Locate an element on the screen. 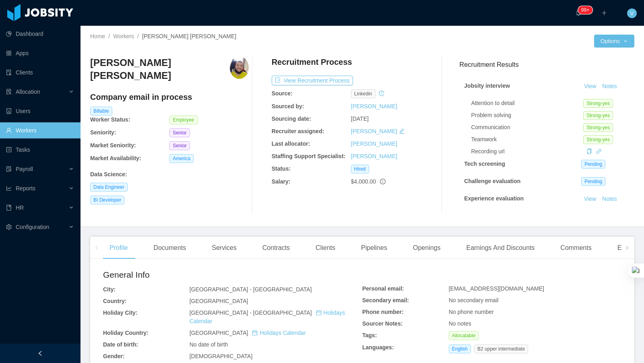 This screenshot has width=644, height=363. button: Optionsicon: down is located at coordinates (615, 41).